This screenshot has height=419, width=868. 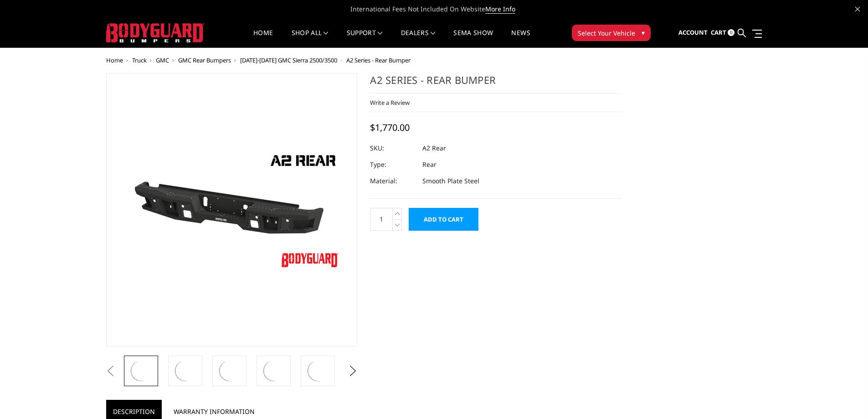 I want to click on a: Write a Review, so click(x=390, y=102).